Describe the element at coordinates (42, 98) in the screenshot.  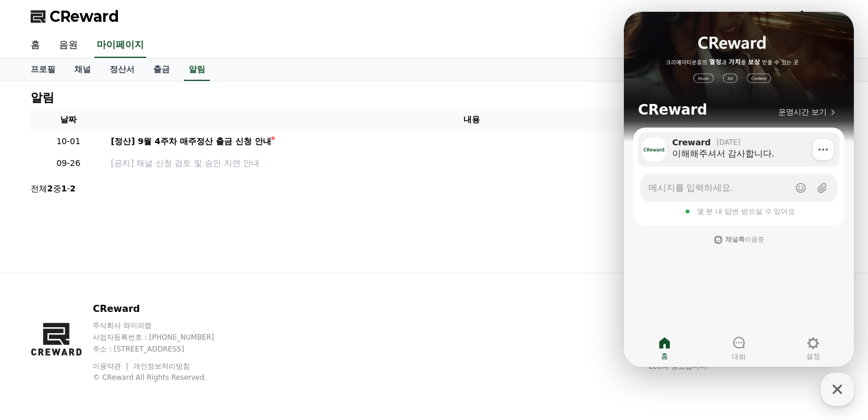
I see `h4: 알림` at that location.